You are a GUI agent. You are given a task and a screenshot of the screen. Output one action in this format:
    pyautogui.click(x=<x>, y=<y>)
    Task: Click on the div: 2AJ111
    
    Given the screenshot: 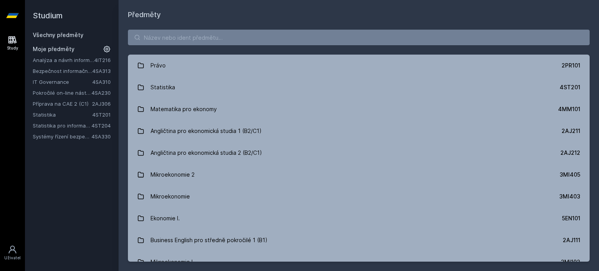 What is the action you would take?
    pyautogui.click(x=571, y=240)
    